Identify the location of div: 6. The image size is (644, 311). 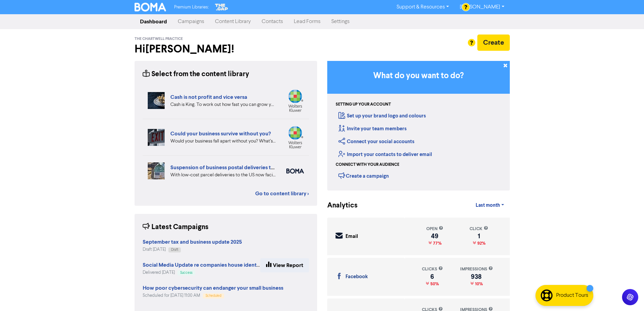
(432, 277).